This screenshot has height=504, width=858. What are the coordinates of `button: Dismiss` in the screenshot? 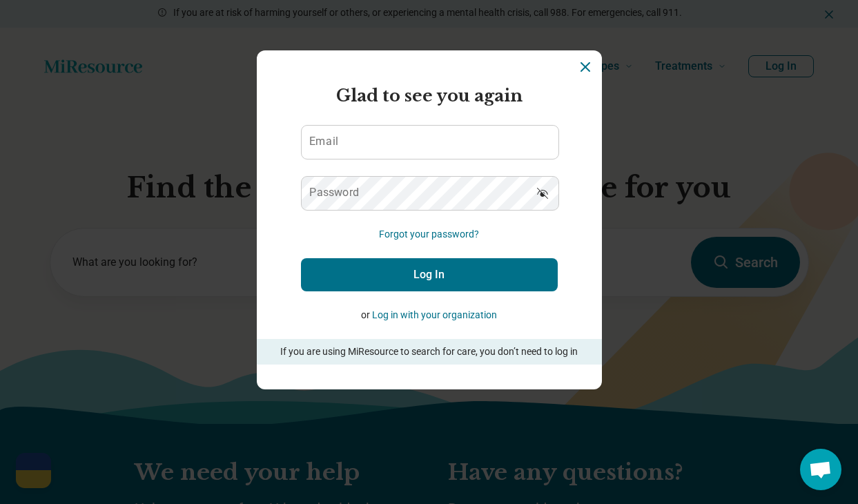 It's located at (585, 67).